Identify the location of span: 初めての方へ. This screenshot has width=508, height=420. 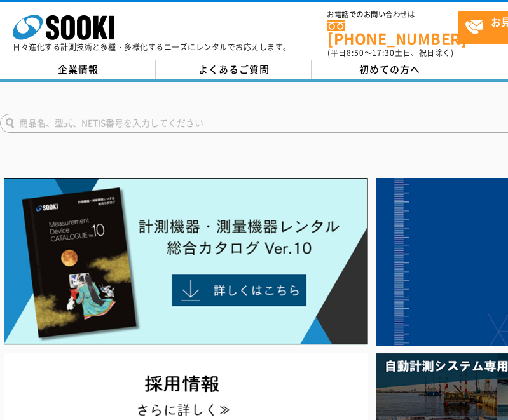
(389, 69).